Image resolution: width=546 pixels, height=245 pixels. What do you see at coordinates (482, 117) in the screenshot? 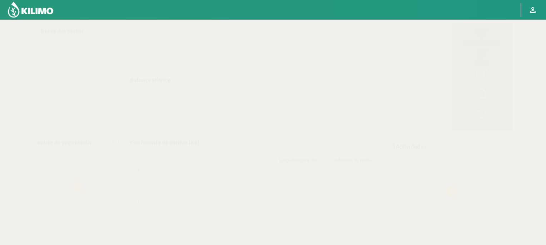
I see `button: Temporadas pasadas` at bounding box center [482, 117].